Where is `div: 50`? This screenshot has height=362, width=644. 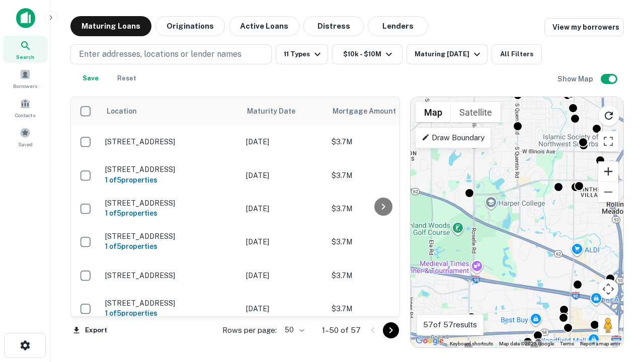
div: 50 is located at coordinates (293, 330).